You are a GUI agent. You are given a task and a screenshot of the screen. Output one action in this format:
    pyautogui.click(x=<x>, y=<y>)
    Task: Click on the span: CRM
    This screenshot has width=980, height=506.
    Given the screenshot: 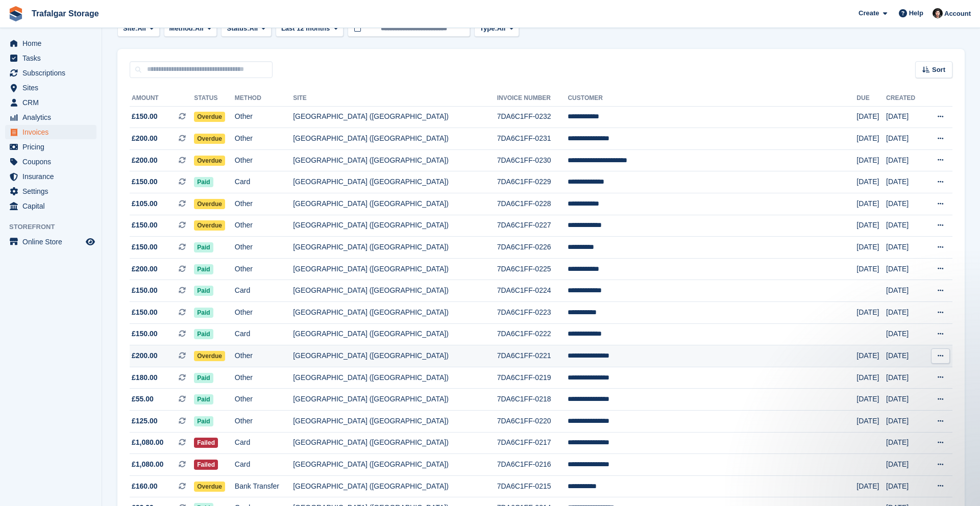 What is the action you would take?
    pyautogui.click(x=53, y=103)
    